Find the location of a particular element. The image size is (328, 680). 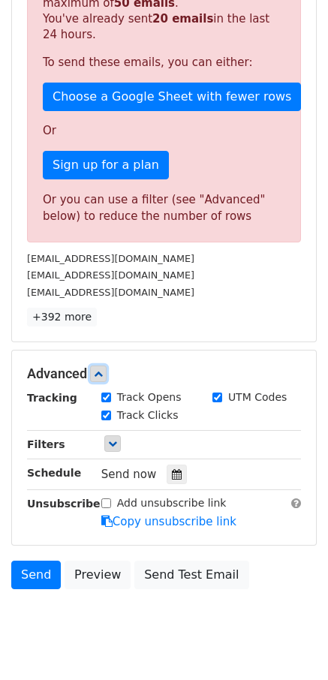

strong: Filters is located at coordinates (46, 445).